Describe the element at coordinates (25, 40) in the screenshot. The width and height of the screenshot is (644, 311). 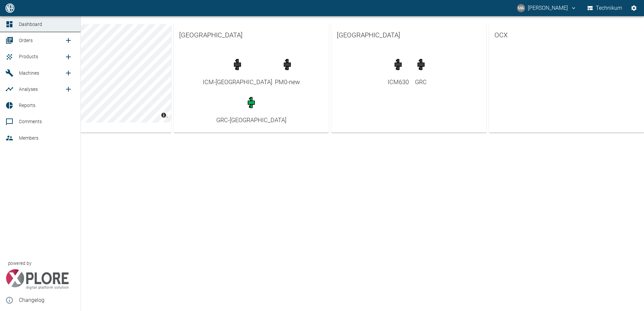
I see `span: Orders` at that location.